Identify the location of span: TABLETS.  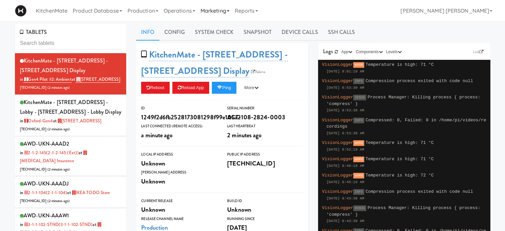
(33, 32).